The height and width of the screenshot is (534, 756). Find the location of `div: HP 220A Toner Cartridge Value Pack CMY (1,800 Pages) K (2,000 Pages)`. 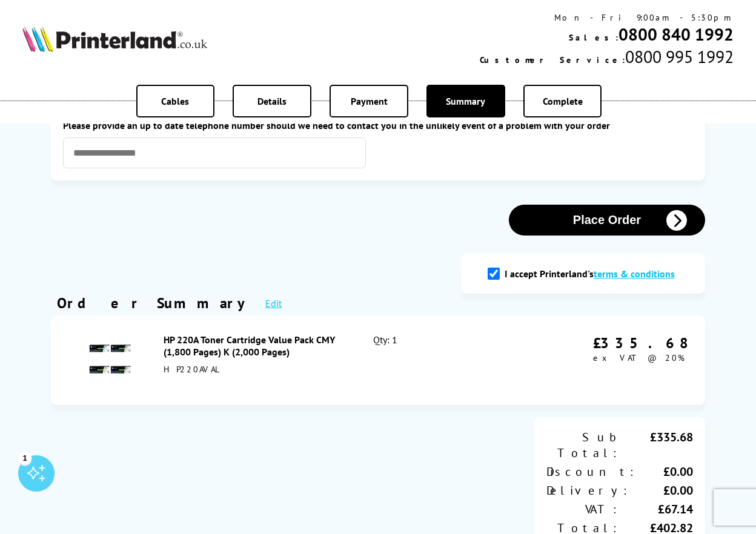

div: HP 220A Toner Cartridge Value Pack CMY (1,800 Pages) K (2,000 Pages) is located at coordinates (255, 346).